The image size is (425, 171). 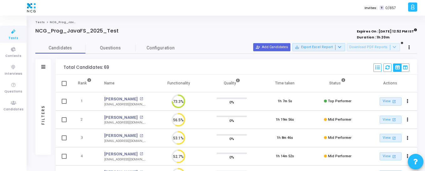 I want to click on button: Download PDF Reports, so click(x=373, y=47).